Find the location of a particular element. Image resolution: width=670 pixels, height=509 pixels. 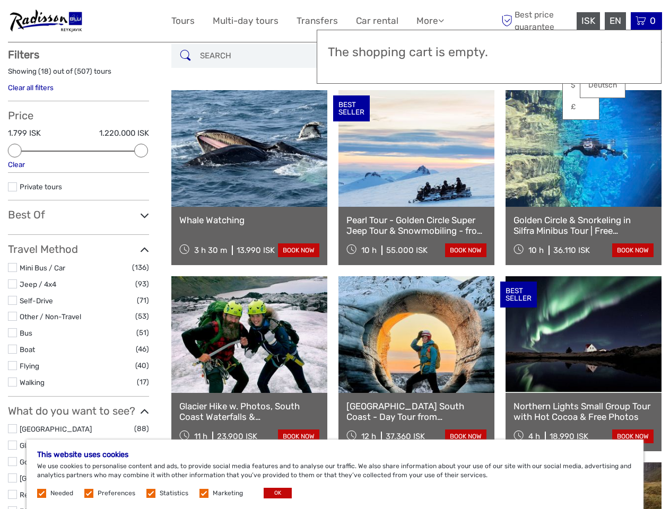

label: 1.799 ISK is located at coordinates (24, 133).